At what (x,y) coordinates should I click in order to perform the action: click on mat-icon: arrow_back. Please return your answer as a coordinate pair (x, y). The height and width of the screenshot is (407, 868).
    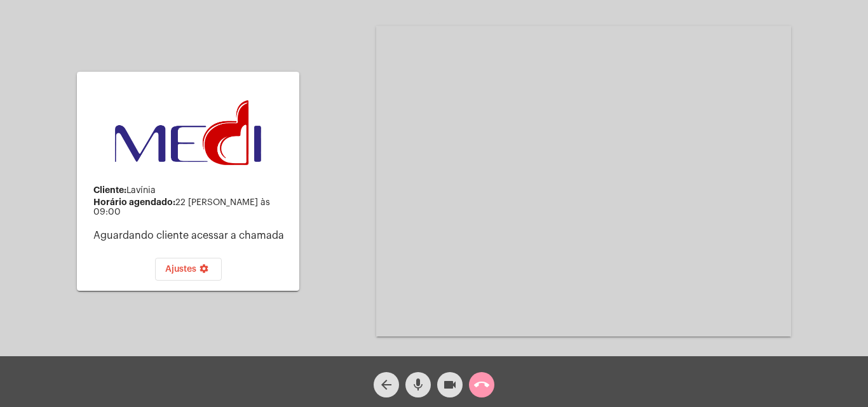
    Looking at the image, I should click on (387, 385).